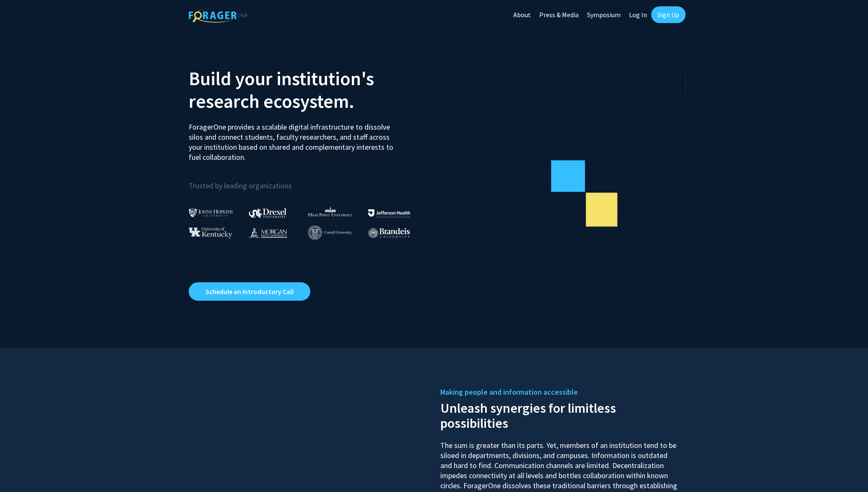 This screenshot has height=492, width=868. Describe the element at coordinates (389, 213) in the screenshot. I see `img: Thomas Jefferson University` at that location.